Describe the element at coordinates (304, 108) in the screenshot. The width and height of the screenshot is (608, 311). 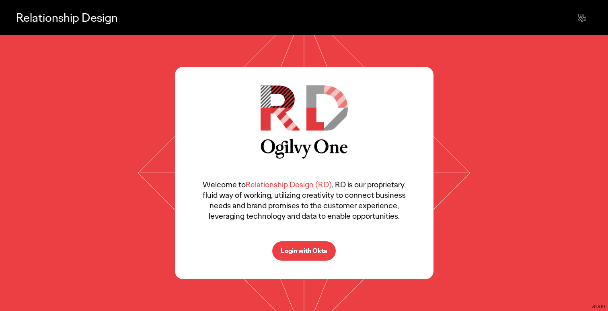
I see `img: RD Logo` at that location.